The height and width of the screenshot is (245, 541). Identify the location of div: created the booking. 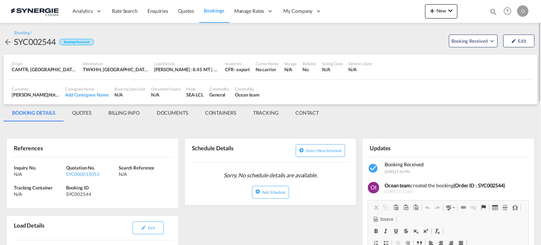
(455, 185).